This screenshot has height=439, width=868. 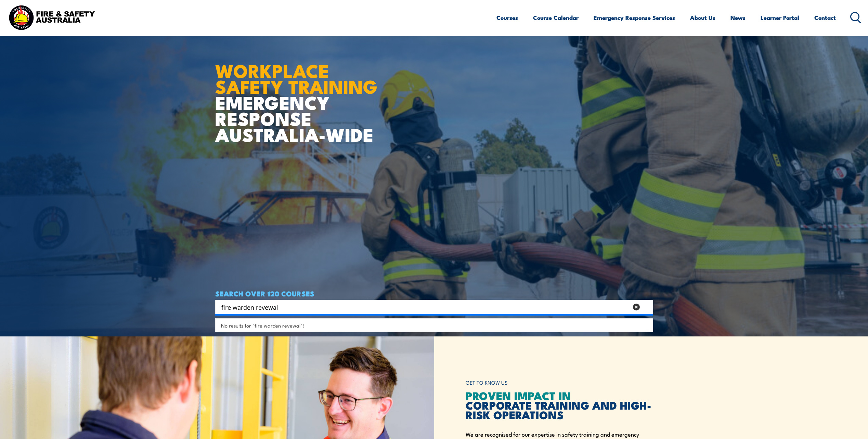 What do you see at coordinates (779, 18) in the screenshot?
I see `a: Learner Portal` at bounding box center [779, 18].